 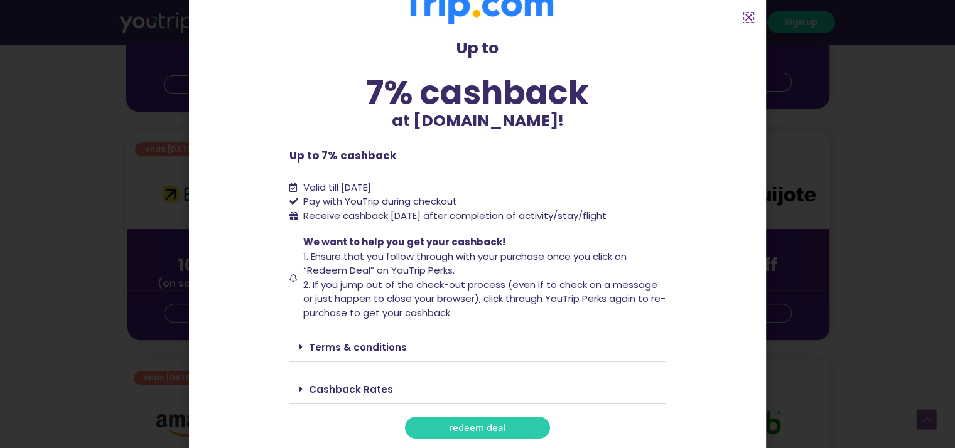 What do you see at coordinates (478, 347) in the screenshot?
I see `div: Terms & conditions` at bounding box center [478, 347].